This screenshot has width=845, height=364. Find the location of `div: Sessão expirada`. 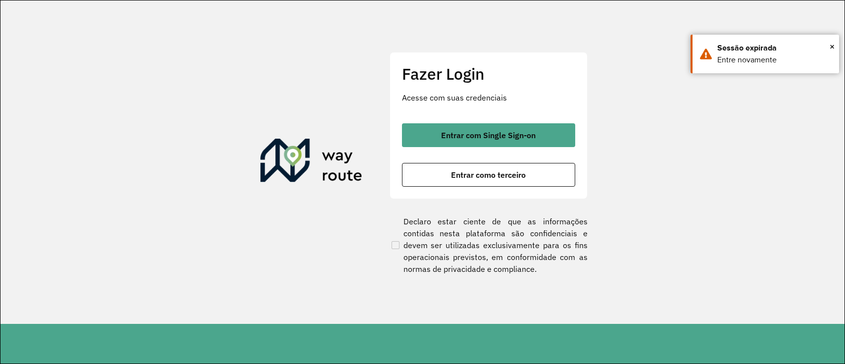

div: Sessão expirada is located at coordinates (774, 48).